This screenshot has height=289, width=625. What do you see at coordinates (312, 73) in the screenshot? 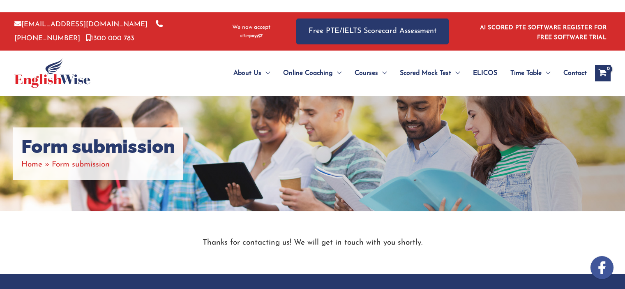
I see `a: Online CoachingMenu Toggle` at bounding box center [312, 73].